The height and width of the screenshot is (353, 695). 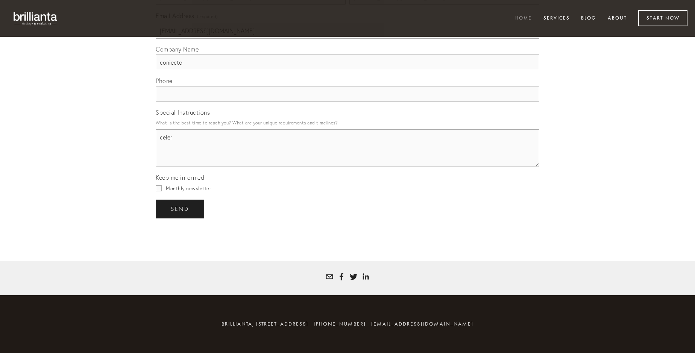 I want to click on p: What is the best time to reach you? What are your unique requirements and timelines?, so click(x=348, y=123).